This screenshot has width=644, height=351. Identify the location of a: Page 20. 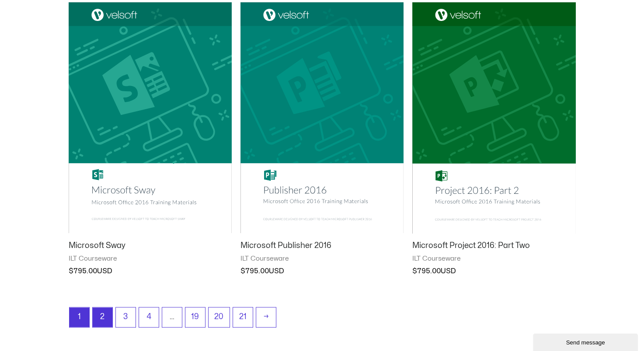
(219, 317).